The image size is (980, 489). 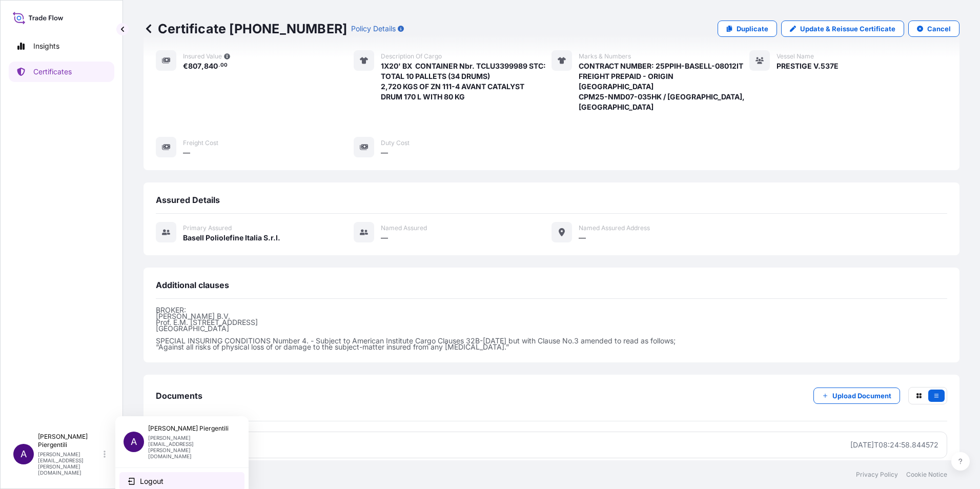 What do you see at coordinates (926, 474) in the screenshot?
I see `a: Cookie Notice` at bounding box center [926, 474].